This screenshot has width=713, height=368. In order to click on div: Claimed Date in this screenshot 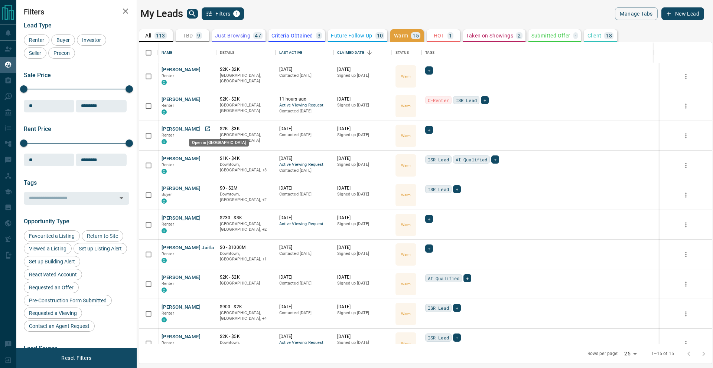, I will do `click(362, 53)`.